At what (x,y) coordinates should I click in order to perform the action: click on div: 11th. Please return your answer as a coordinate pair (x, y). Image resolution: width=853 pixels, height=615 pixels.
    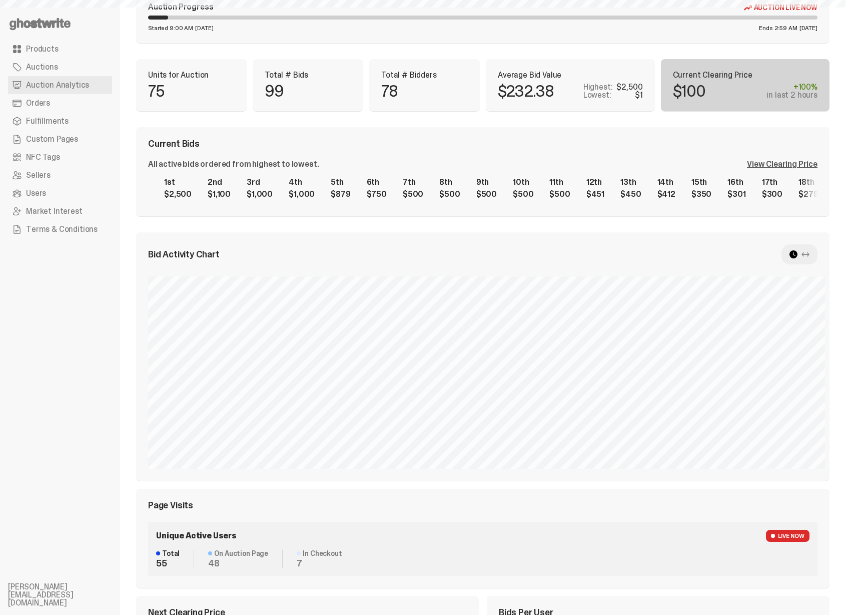
    Looking at the image, I should click on (560, 182).